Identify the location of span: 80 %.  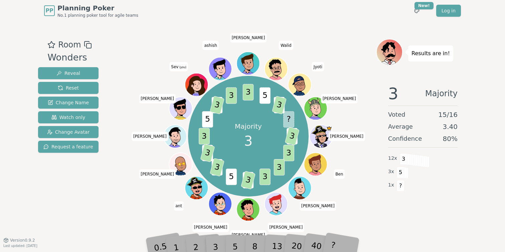
(450, 139).